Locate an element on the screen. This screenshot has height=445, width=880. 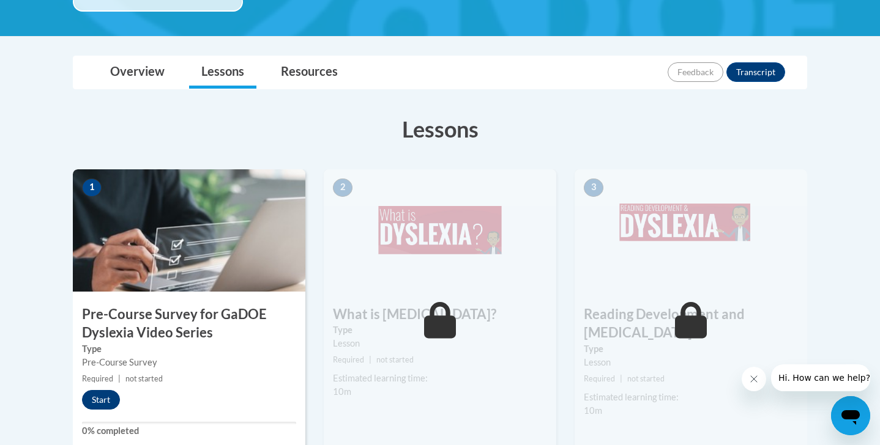
h3: Pre-Course Survey for GaDOE Dyslexia Video Series is located at coordinates (189, 324).